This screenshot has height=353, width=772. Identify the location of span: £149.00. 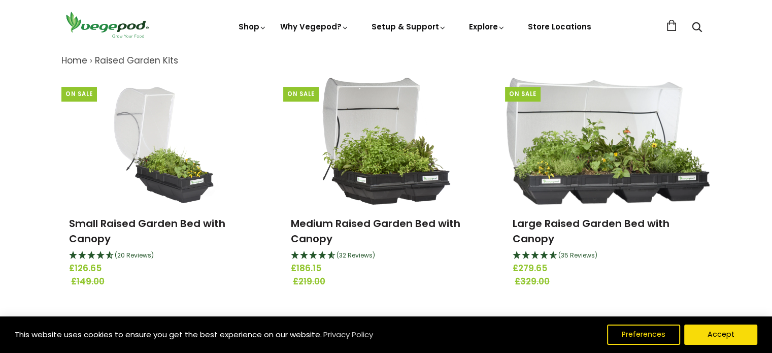
(166, 282).